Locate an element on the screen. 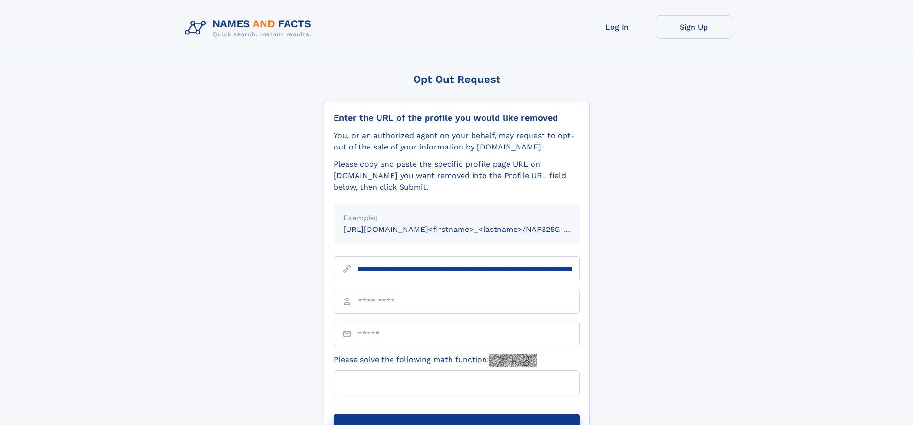 Image resolution: width=913 pixels, height=425 pixels. a: Sign Up is located at coordinates (694, 27).